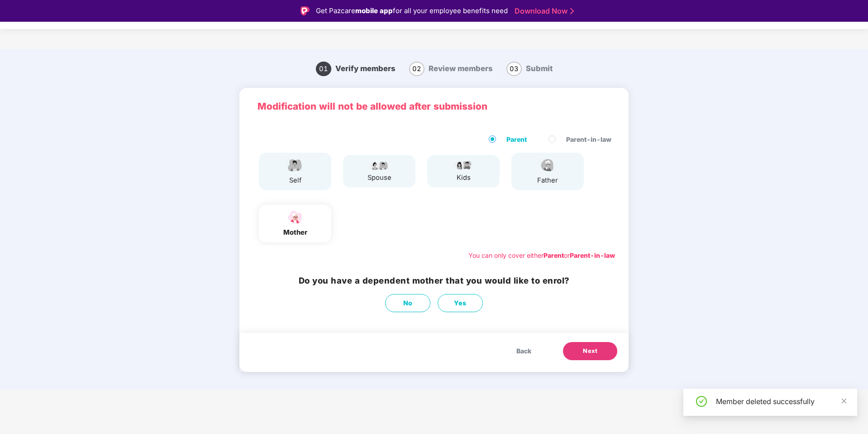  What do you see at coordinates (572, 11) in the screenshot?
I see `img: Stroke` at bounding box center [572, 11].